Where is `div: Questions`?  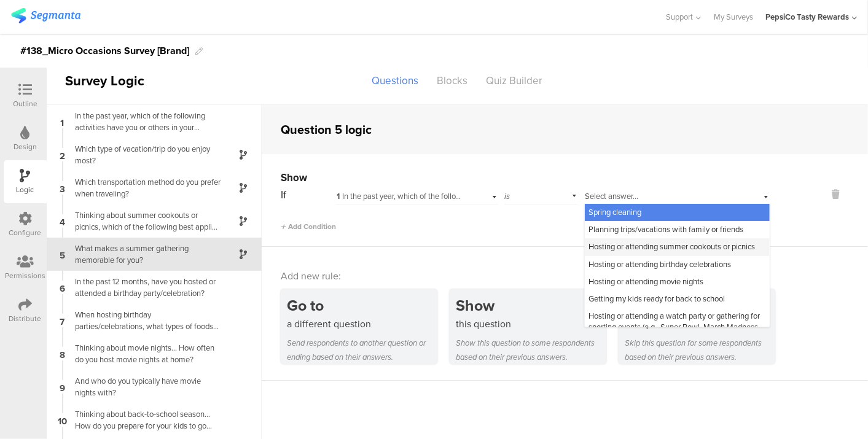 div: Questions is located at coordinates (396, 81).